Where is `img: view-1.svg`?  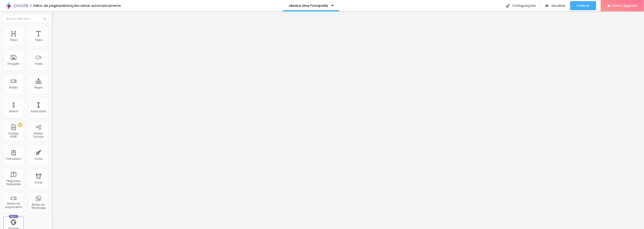 img: view-1.svg is located at coordinates (547, 6).